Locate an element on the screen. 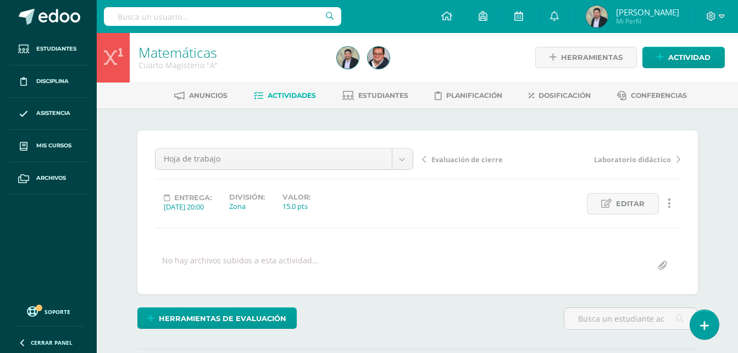  span: Soporte is located at coordinates (57, 311).